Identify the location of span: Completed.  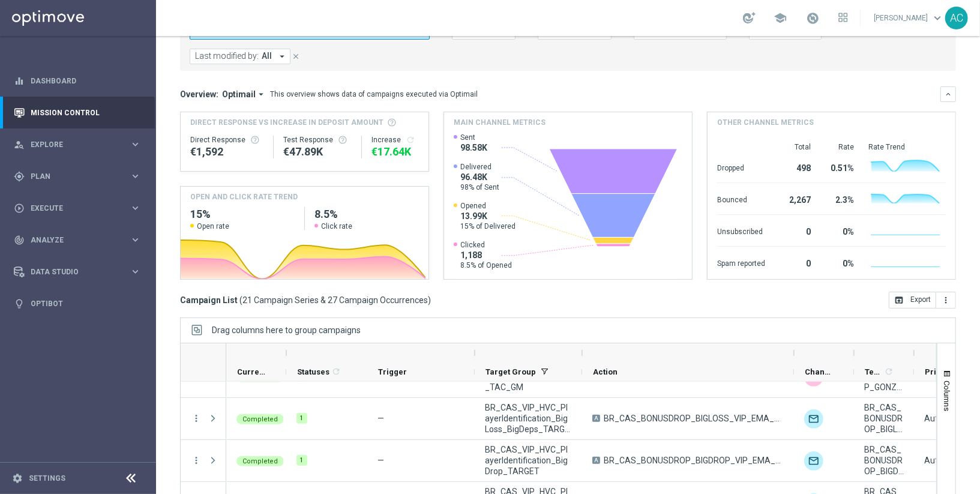
(260, 461).